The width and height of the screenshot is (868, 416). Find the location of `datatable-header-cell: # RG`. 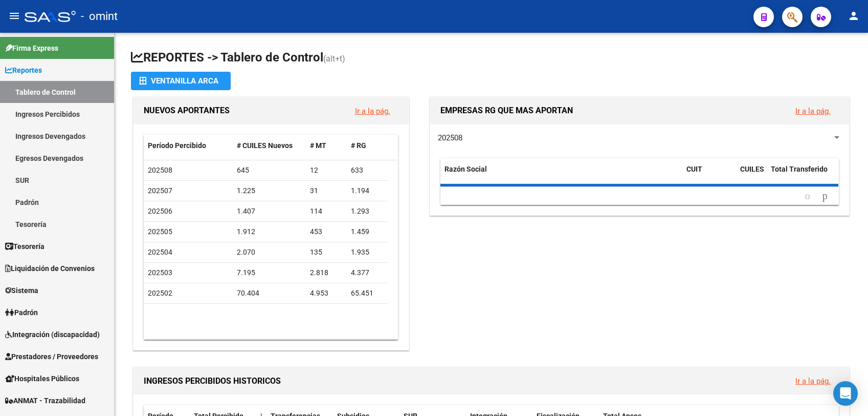

datatable-header-cell: # RG is located at coordinates (367, 145).